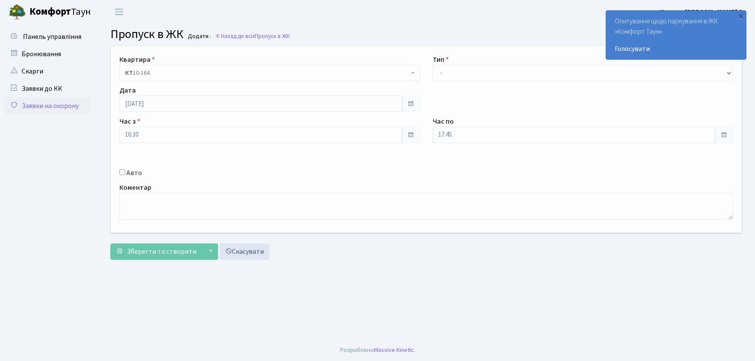  Describe the element at coordinates (17, 12) in the screenshot. I see `img: logo.png` at that location.